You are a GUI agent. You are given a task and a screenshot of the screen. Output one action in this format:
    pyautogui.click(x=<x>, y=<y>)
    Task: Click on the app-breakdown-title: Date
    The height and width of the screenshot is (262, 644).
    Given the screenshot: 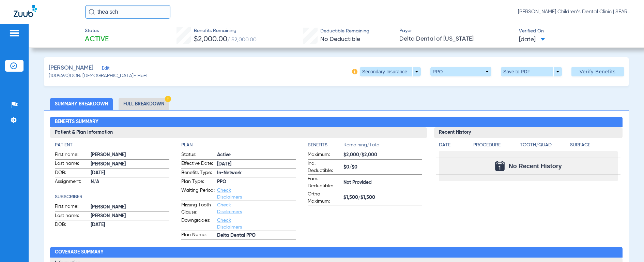 What is the action you would take?
    pyautogui.click(x=453, y=146)
    